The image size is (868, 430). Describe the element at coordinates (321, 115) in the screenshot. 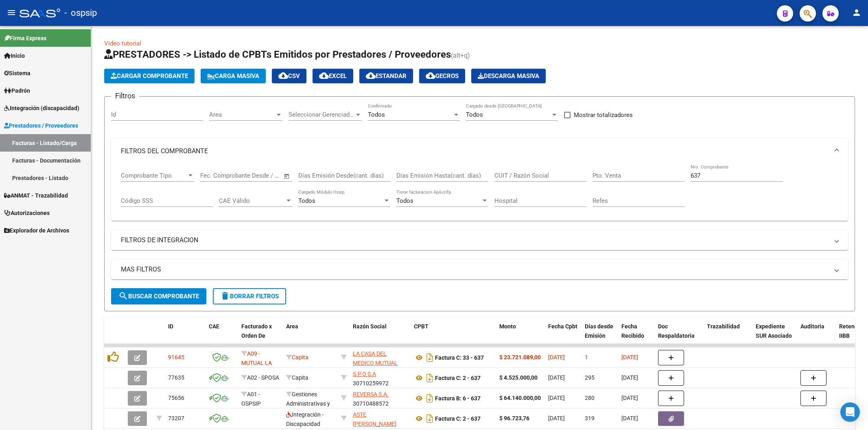

I see `span: Seleccionar Gerenciador` at that location.